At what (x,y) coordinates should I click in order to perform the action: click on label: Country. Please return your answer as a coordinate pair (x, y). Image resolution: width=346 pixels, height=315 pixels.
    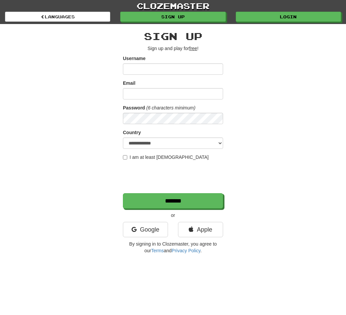
    Looking at the image, I should click on (132, 133).